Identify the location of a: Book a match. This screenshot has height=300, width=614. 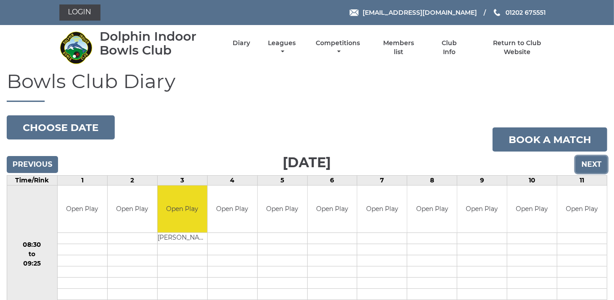
(550, 139).